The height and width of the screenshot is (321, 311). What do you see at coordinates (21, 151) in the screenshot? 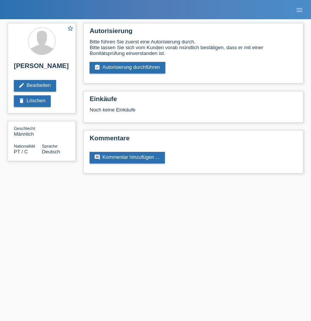
I see `span: Portugal / C / 18.03.2008` at bounding box center [21, 151].